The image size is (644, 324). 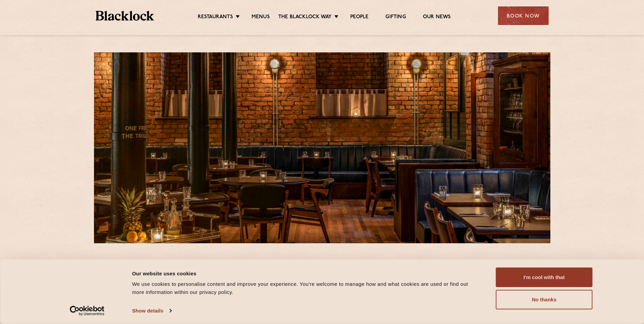 I want to click on a: Our News, so click(x=437, y=17).